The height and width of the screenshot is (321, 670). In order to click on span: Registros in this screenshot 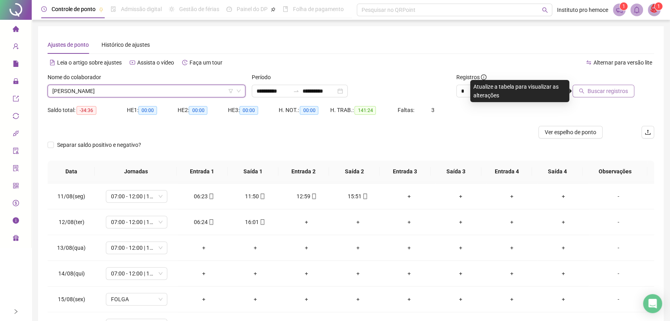, I will do `click(471, 77)`.